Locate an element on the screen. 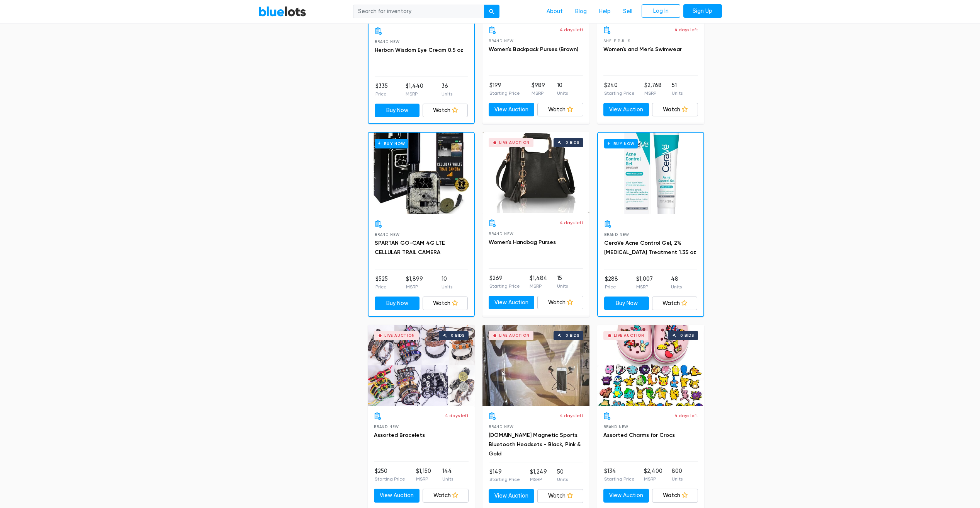 The width and height of the screenshot is (980, 508). a: Blog is located at coordinates (581, 12).